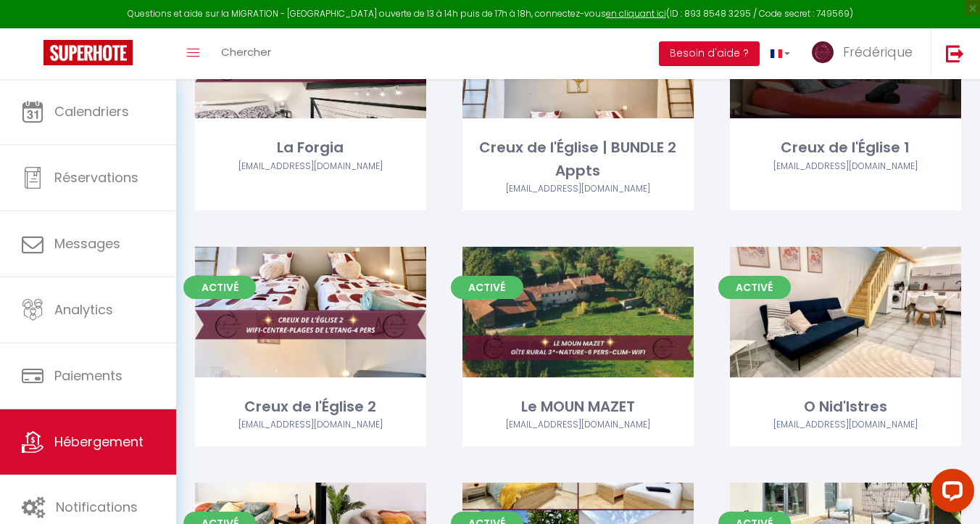 The height and width of the screenshot is (524, 980). Describe the element at coordinates (310, 406) in the screenshot. I see `div: Creux de l'Église 2` at that location.